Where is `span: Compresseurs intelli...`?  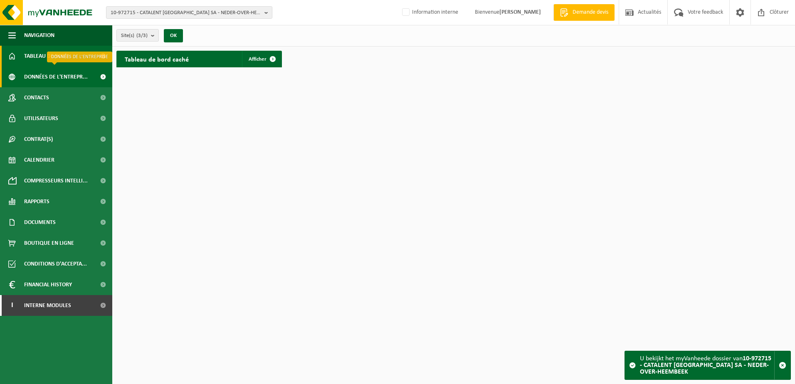
span: Compresseurs intelli... is located at coordinates (56, 181).